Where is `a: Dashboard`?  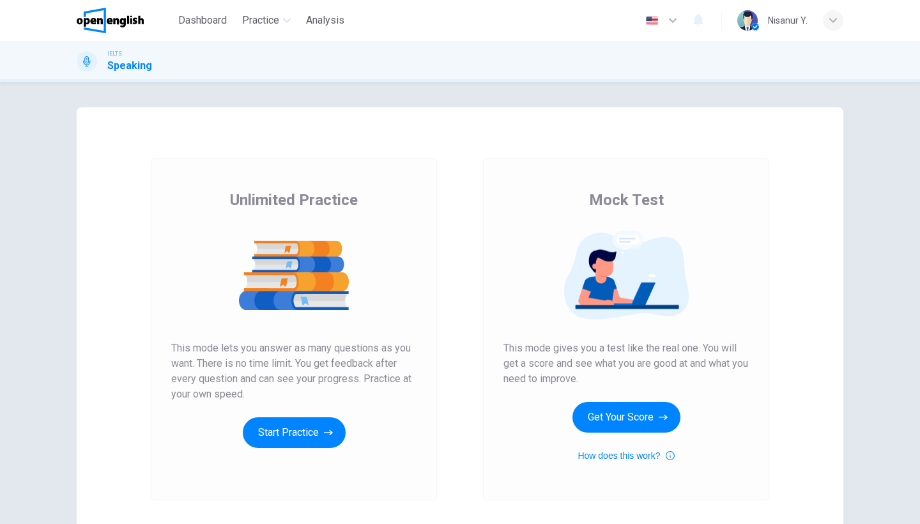
a: Dashboard is located at coordinates (203, 20).